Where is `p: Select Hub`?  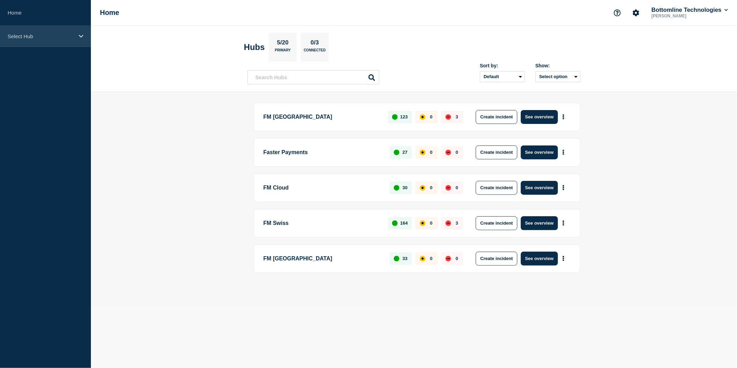 p: Select Hub is located at coordinates (41, 36).